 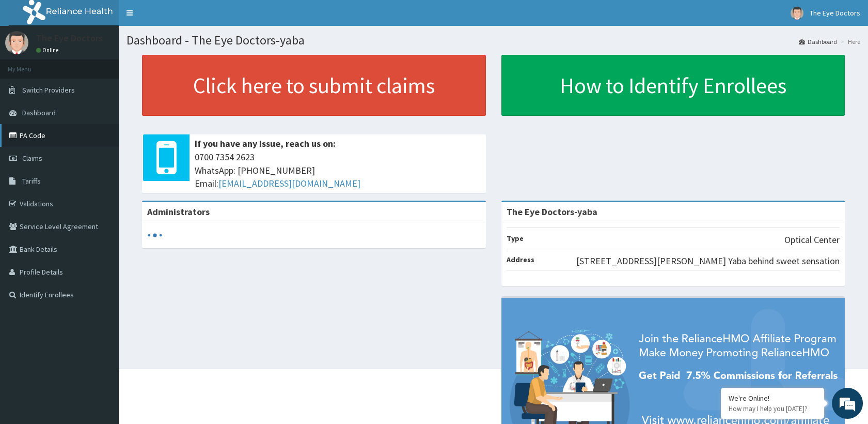 I want to click on a: Online, so click(x=49, y=50).